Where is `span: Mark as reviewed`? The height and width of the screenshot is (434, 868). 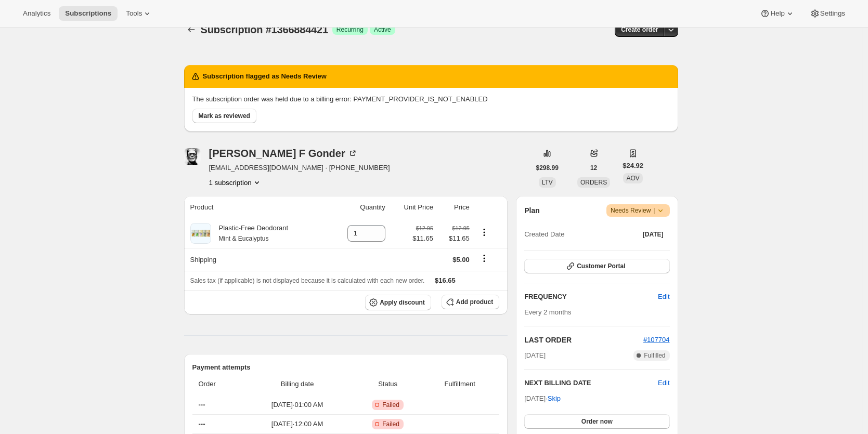
span: Mark as reviewed is located at coordinates (224, 116).